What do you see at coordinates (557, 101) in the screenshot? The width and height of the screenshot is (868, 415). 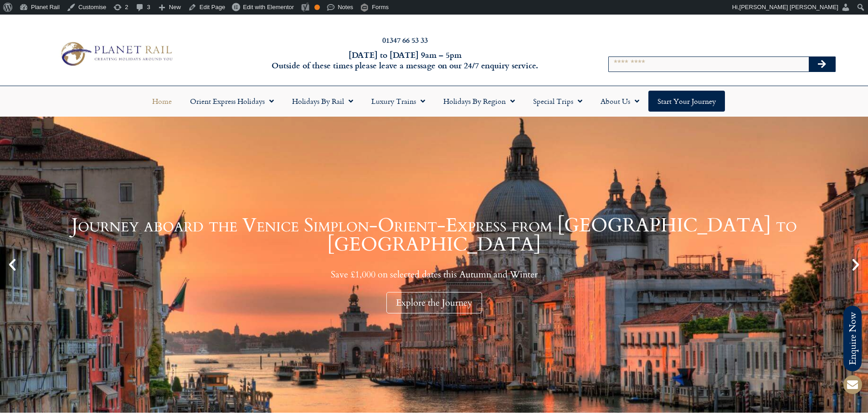 I see `a: Special Trips` at bounding box center [557, 101].